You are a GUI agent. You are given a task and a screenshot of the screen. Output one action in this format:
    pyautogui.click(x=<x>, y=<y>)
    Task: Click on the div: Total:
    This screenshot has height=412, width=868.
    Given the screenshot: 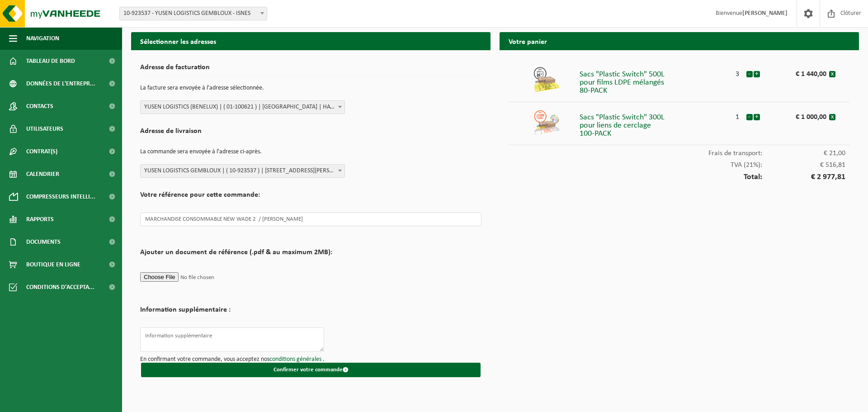 What is the action you would take?
    pyautogui.click(x=679, y=175)
    